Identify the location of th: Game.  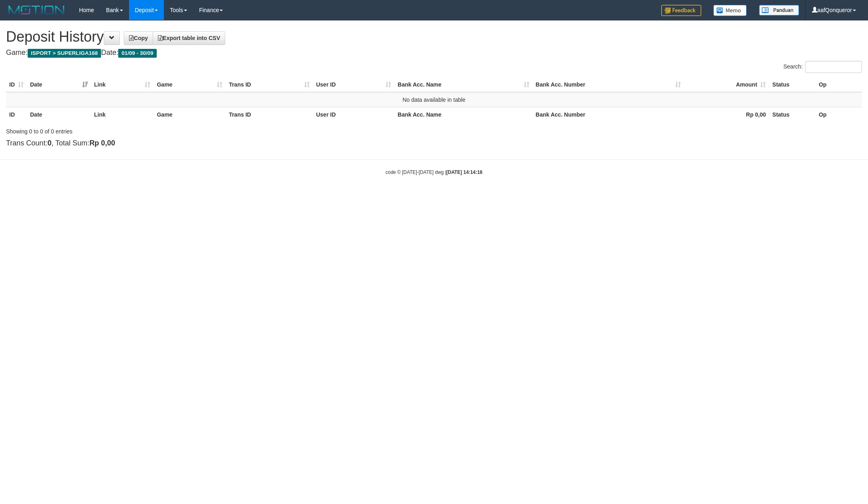
(189, 114).